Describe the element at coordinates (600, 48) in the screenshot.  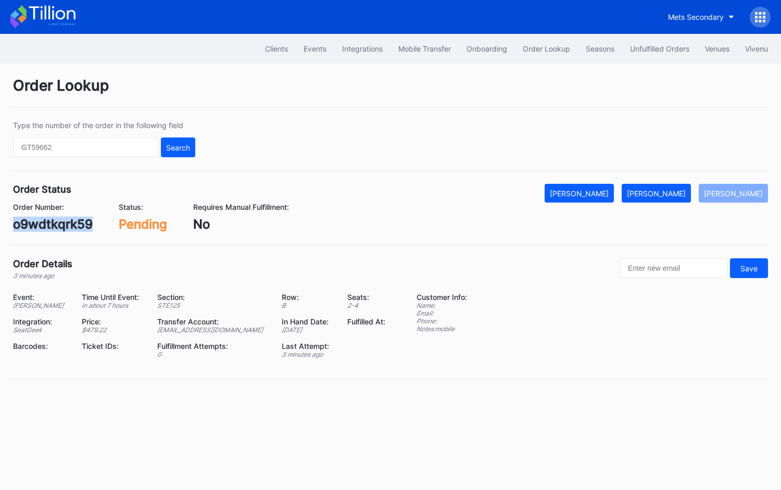
I see `div: Seasons` at that location.